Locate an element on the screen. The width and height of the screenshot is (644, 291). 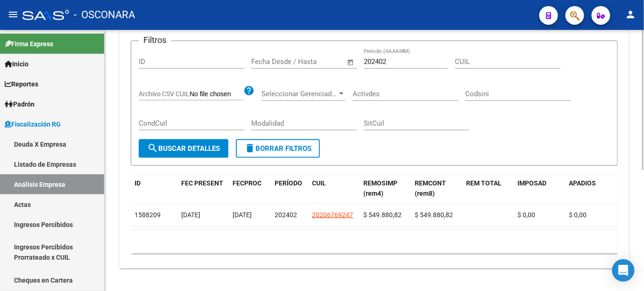
span: ID is located at coordinates (137, 183).